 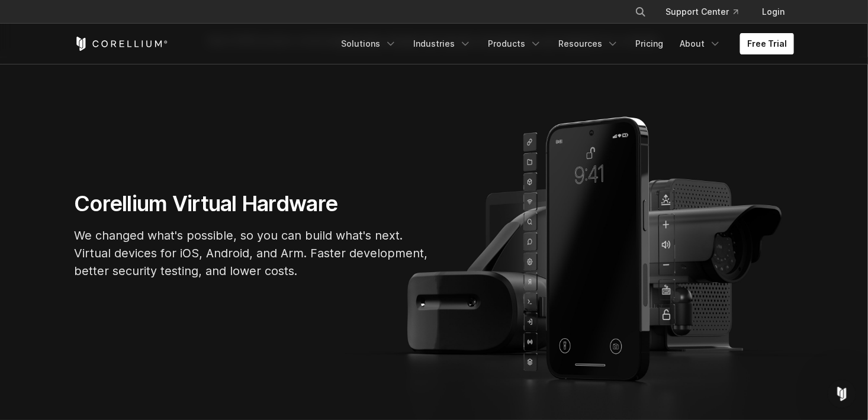 I want to click on a: About, so click(x=701, y=44).